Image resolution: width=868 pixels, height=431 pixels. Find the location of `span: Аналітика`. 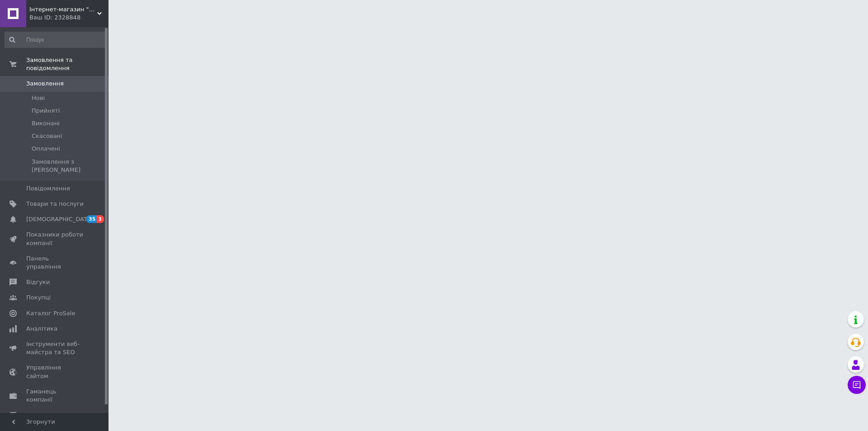

span: Аналітика is located at coordinates (42, 329).